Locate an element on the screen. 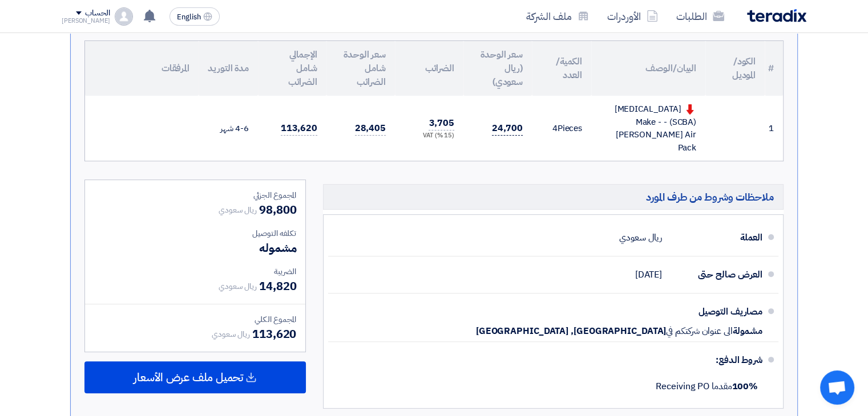 This screenshot has width=868, height=416. button: English is located at coordinates (194, 17).